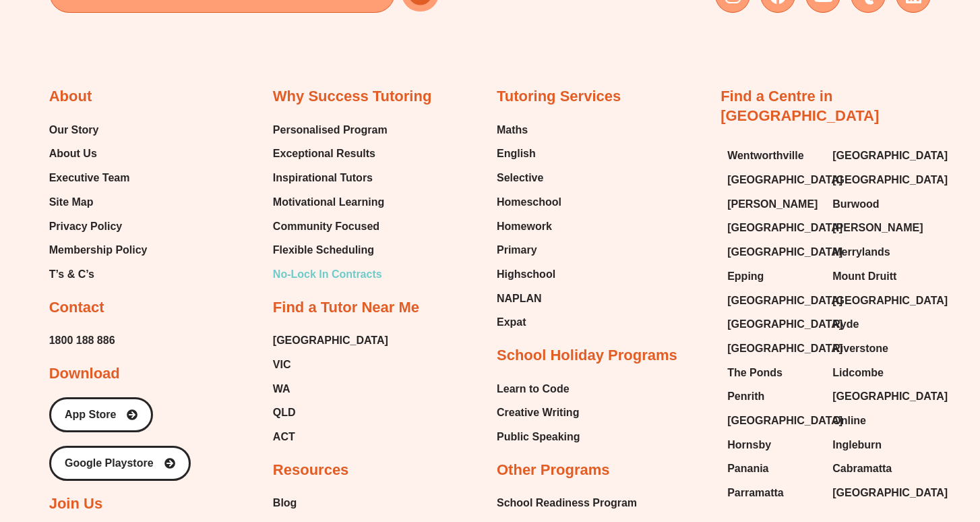 This screenshot has height=522, width=980. What do you see at coordinates (73, 100) in the screenshot?
I see `span: 𝑥̄ =` at bounding box center [73, 100].